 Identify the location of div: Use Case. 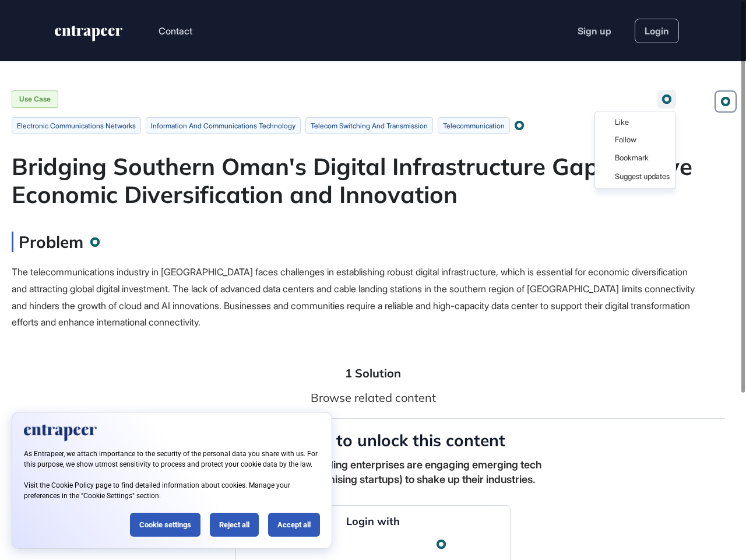
(35, 99).